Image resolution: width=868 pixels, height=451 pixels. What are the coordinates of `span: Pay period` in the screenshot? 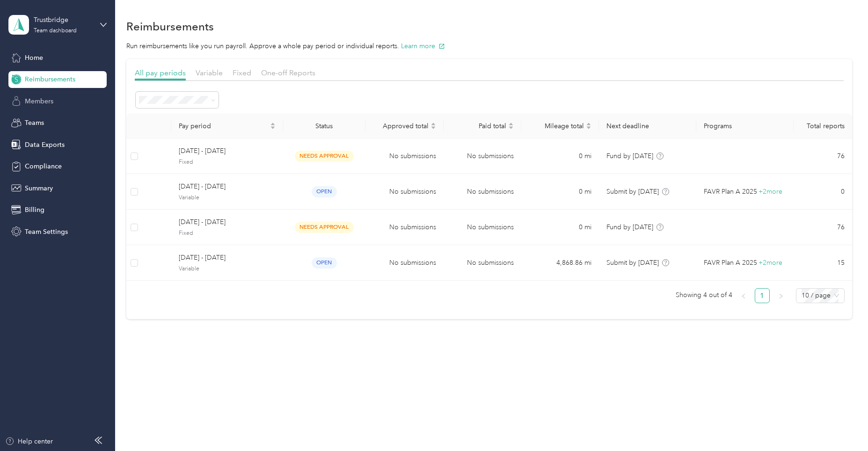 It's located at (223, 125).